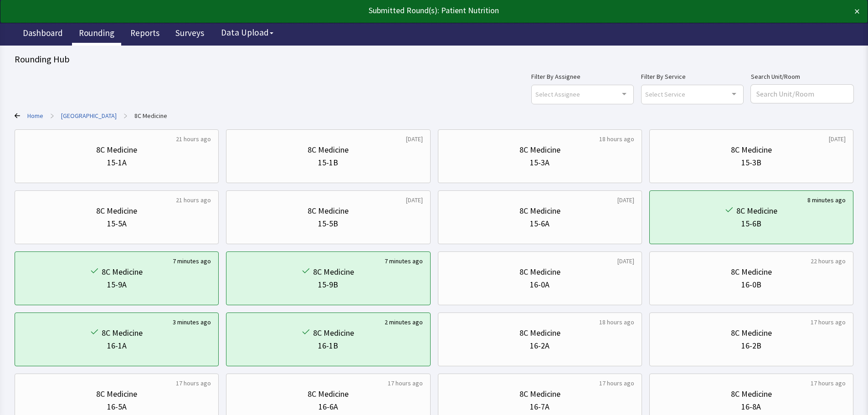  Describe the element at coordinates (692, 76) in the screenshot. I see `label: Filter By Service` at that location.